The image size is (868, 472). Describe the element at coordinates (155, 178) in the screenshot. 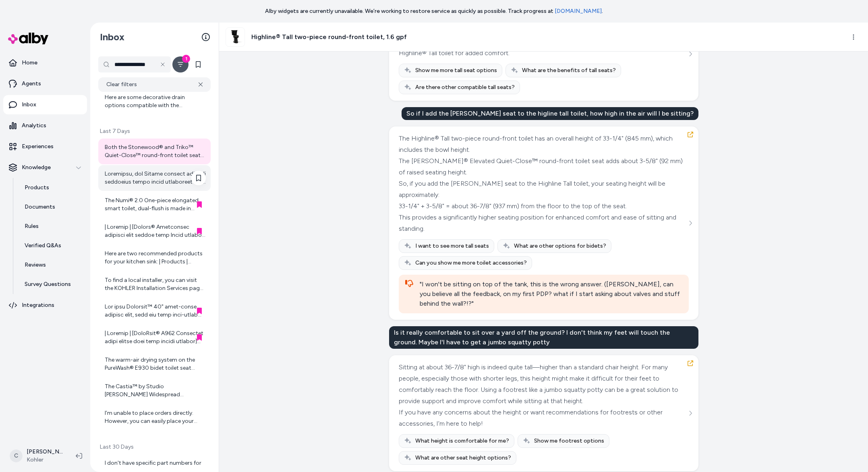

I see `a: Loremipsu, dol Sitame consect adipi eli seddoeius tempo incid utlaboreet dolo magnaaliq enima min...` at that location.